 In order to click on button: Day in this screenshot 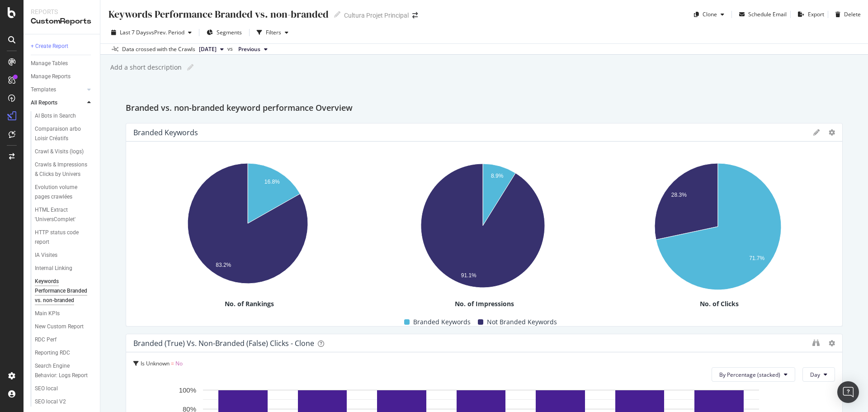, I will do `click(819, 374)`.